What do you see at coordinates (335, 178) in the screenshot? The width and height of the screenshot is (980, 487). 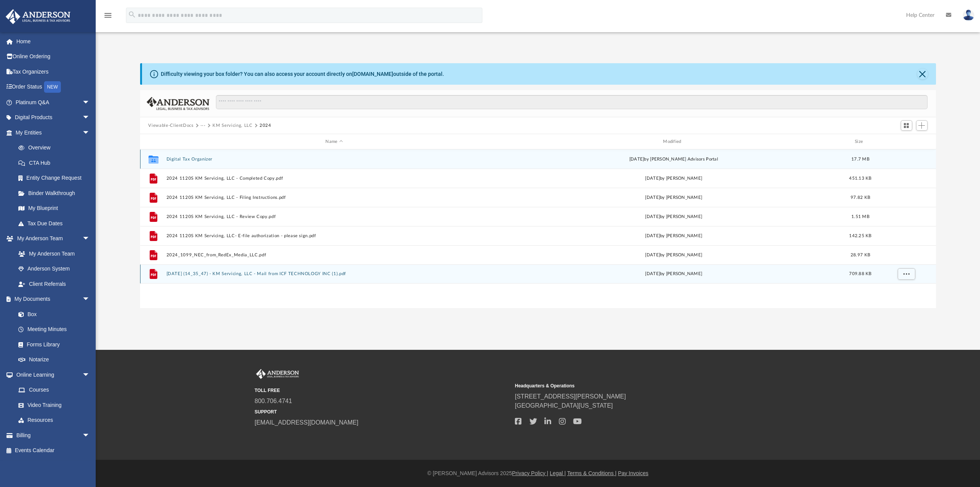 I see `button: 2024 1120S KM Servicing, LLC - Completed Copy.pdf` at bounding box center [335, 178].